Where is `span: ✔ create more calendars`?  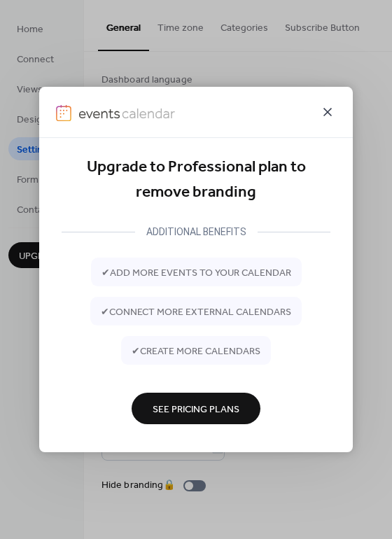 span: ✔ create more calendars is located at coordinates (196, 351).